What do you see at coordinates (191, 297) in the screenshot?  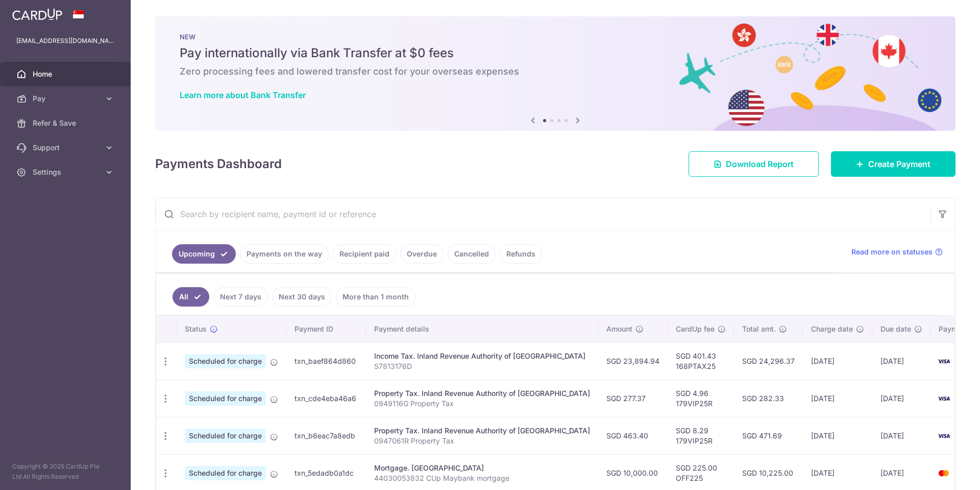 I see `a: All` at bounding box center [191, 297].